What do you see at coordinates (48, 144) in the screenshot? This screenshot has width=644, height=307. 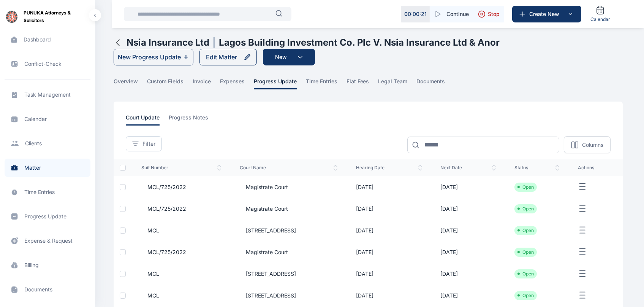 I see `span: clients` at bounding box center [48, 144].